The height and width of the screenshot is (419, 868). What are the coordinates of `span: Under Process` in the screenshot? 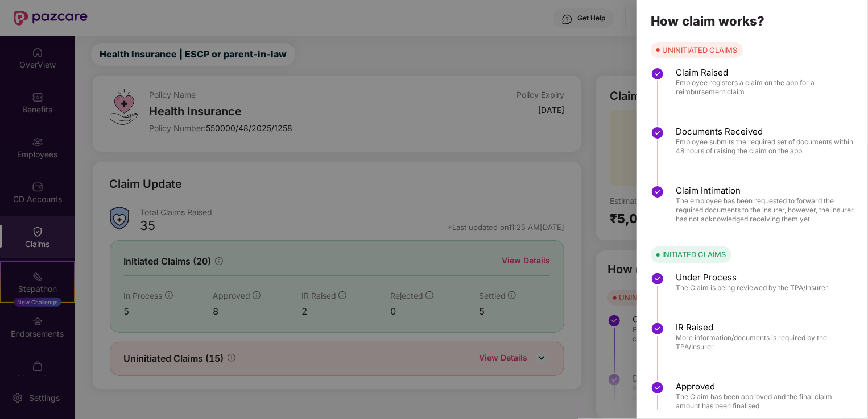 It's located at (752, 278).